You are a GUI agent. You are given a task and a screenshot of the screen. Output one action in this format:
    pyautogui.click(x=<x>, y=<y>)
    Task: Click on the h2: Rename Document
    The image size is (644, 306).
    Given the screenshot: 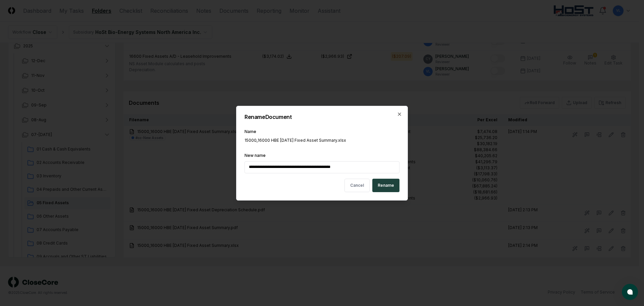 What is the action you would take?
    pyautogui.click(x=322, y=117)
    